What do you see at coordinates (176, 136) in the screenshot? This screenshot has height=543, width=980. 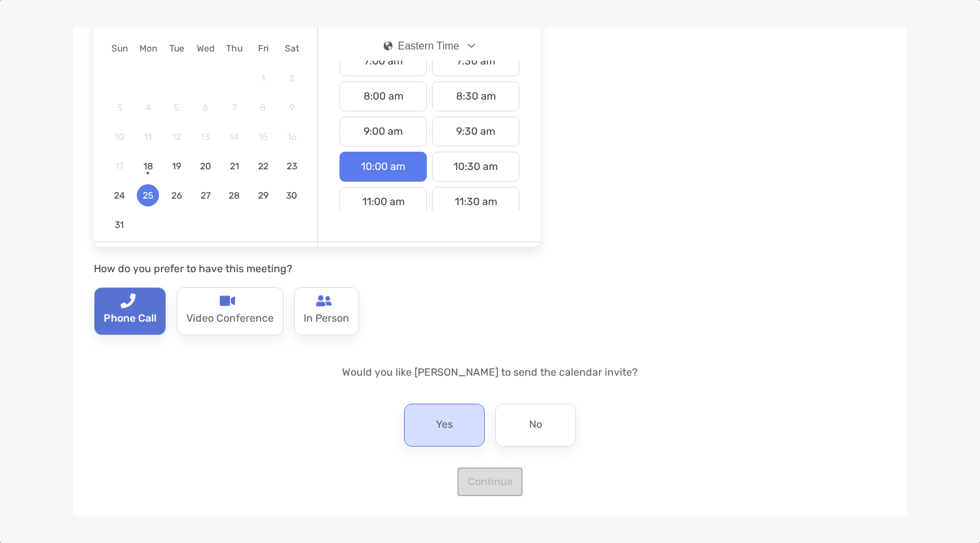 I see `span: 12` at bounding box center [176, 136].